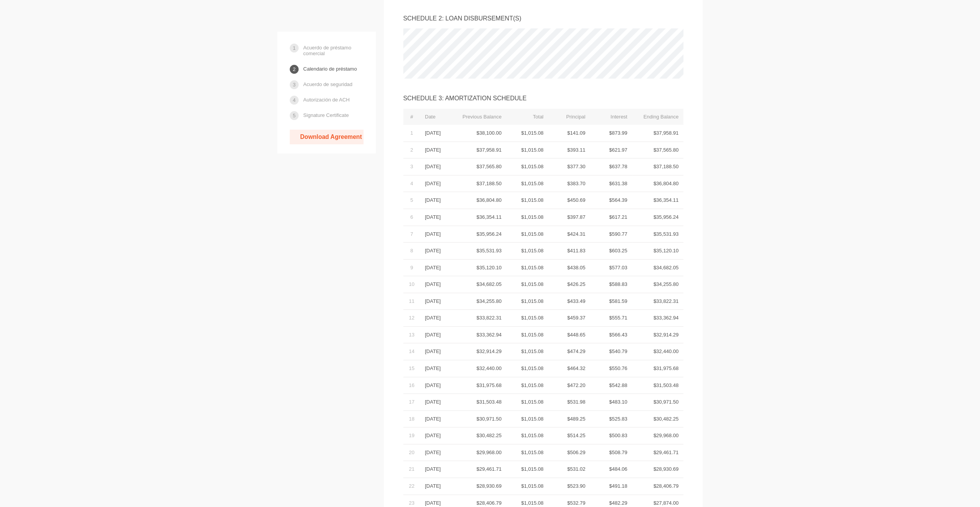 The height and width of the screenshot is (507, 980). I want to click on a: Calendario de préstamo, so click(330, 68).